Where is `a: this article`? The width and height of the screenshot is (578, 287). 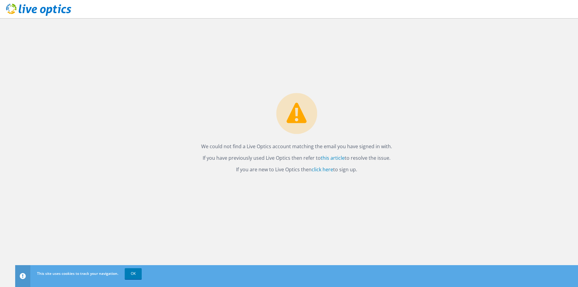 a: this article is located at coordinates (332, 158).